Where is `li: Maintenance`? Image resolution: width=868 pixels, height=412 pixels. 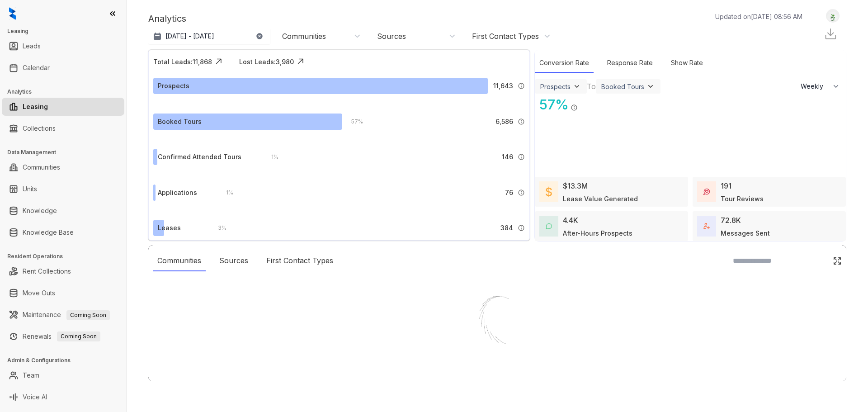
li: Maintenance is located at coordinates (63, 314).